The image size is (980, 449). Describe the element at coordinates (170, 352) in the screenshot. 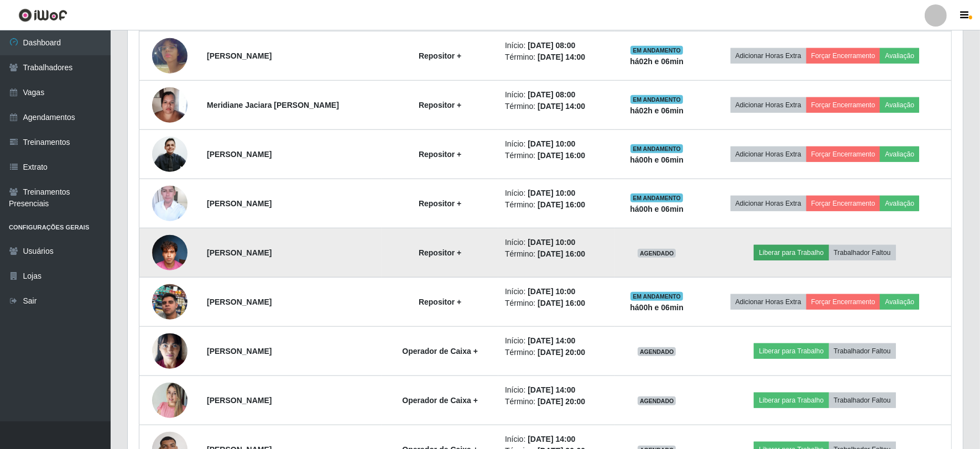

I see `img: 1641406771157.jpeg` at that location.